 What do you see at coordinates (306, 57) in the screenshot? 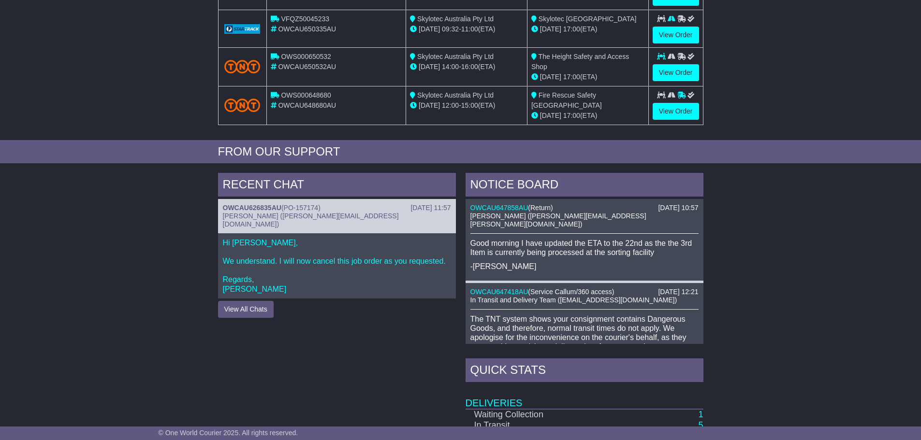
I see `span: OWS000650532` at bounding box center [306, 57].